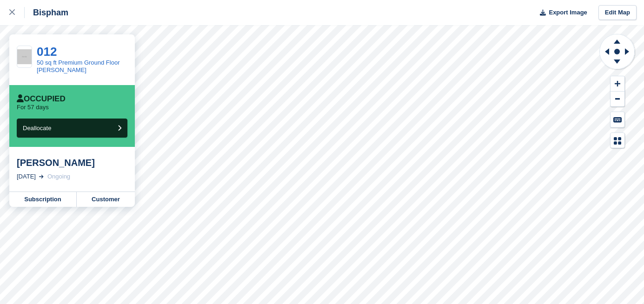 The image size is (644, 304). I want to click on a: 012, so click(46, 52).